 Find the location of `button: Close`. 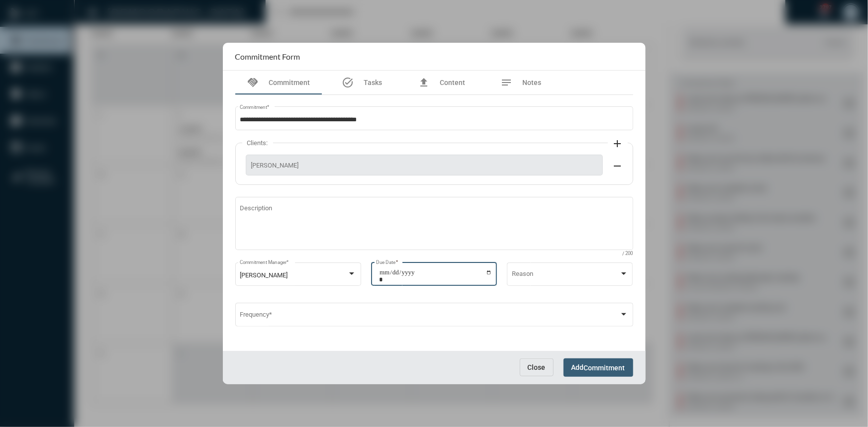

button: Close is located at coordinates (537, 367).